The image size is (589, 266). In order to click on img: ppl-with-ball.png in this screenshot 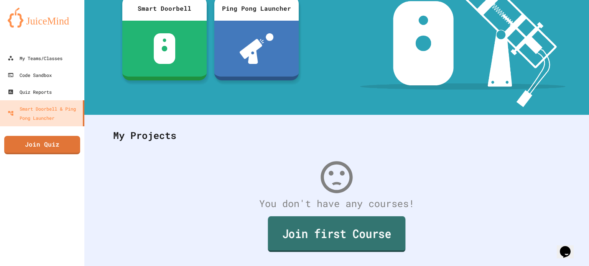, I will do `click(256, 49)`.